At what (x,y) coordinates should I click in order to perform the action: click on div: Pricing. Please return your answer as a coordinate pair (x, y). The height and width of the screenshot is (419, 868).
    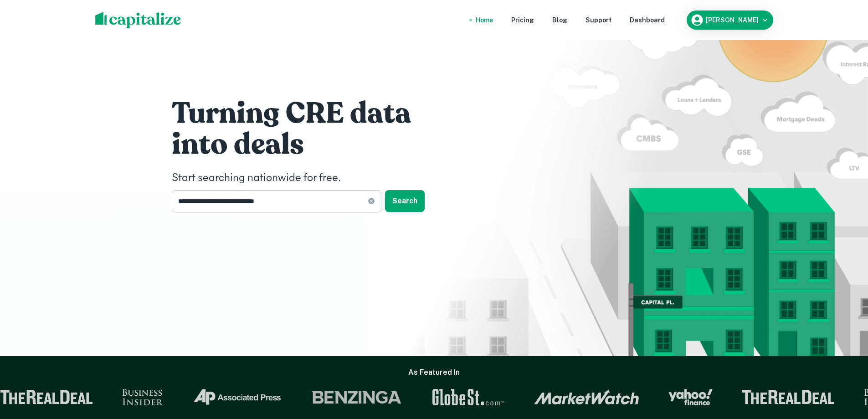
    Looking at the image, I should click on (523, 20).